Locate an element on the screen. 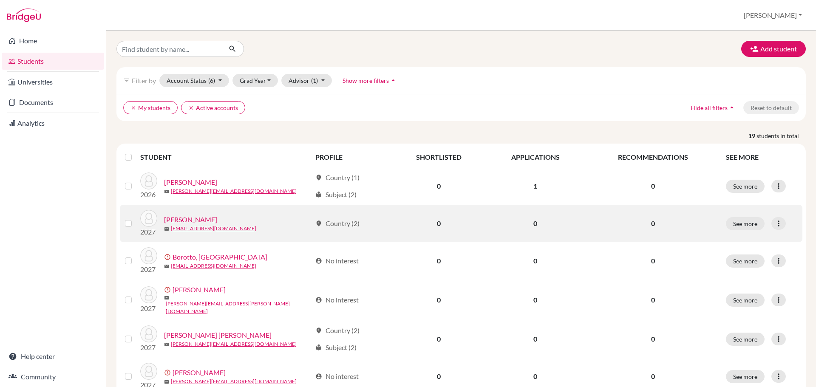 The width and height of the screenshot is (816, 387). button: Advisor(1) is located at coordinates (306, 80).